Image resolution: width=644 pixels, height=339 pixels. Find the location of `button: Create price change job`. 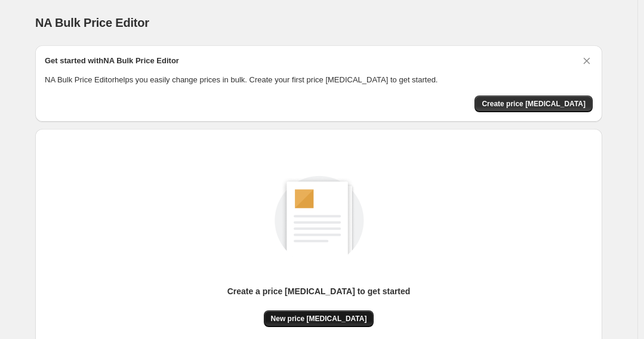

button: Create price change job is located at coordinates (534, 104).